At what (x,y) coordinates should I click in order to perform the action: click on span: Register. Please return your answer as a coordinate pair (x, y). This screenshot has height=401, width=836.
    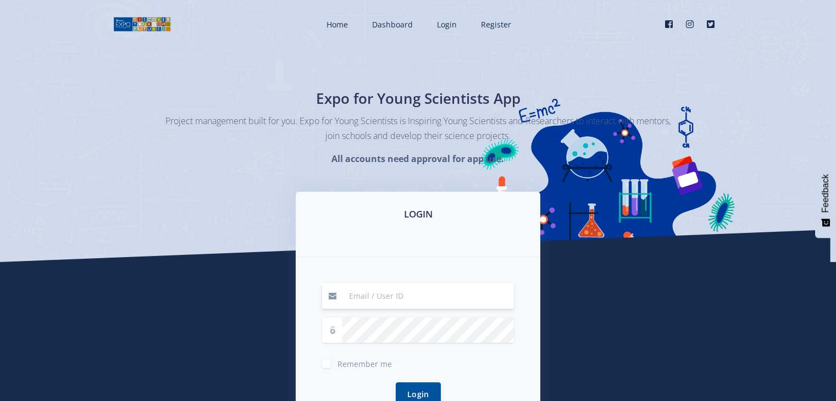
    Looking at the image, I should click on (496, 24).